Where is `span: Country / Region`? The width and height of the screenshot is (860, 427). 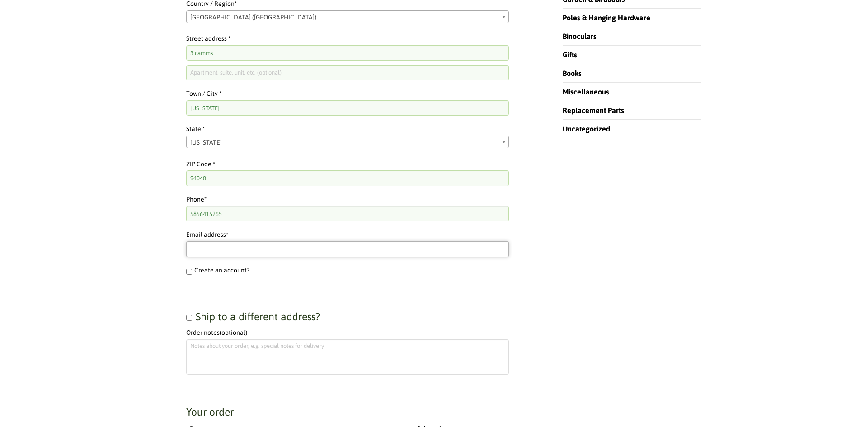
span: Country / Region is located at coordinates (348, 17).